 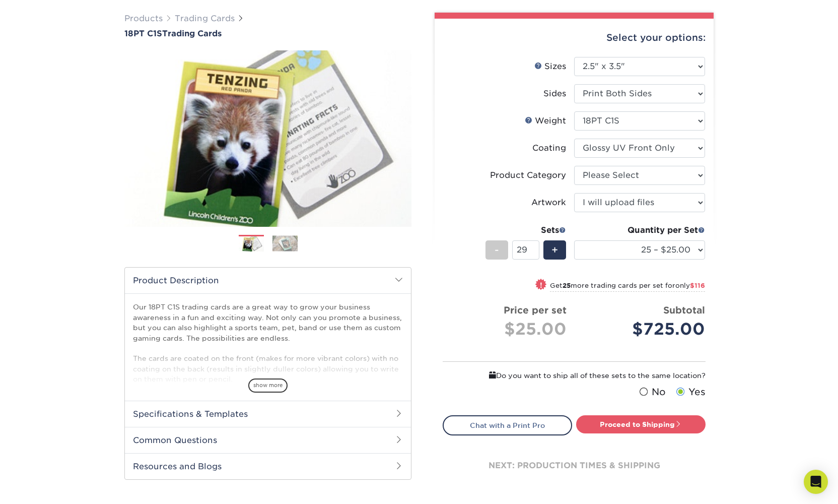 What do you see at coordinates (555, 94) in the screenshot?
I see `div: Sides` at bounding box center [555, 94].